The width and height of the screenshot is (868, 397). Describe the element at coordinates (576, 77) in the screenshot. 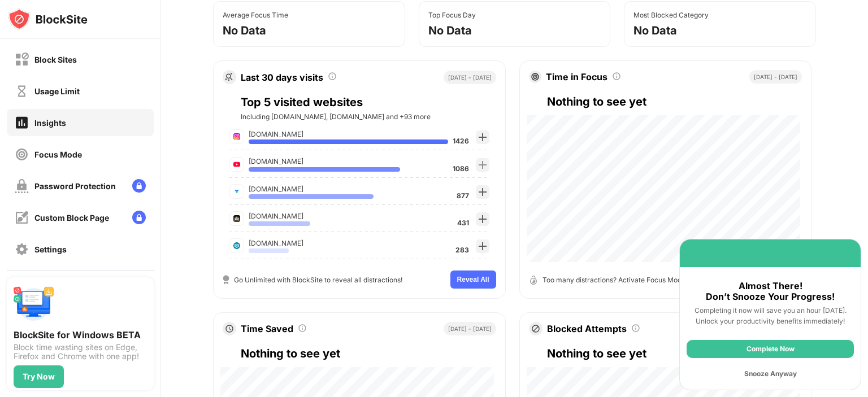

I see `div: Time in Focus` at that location.